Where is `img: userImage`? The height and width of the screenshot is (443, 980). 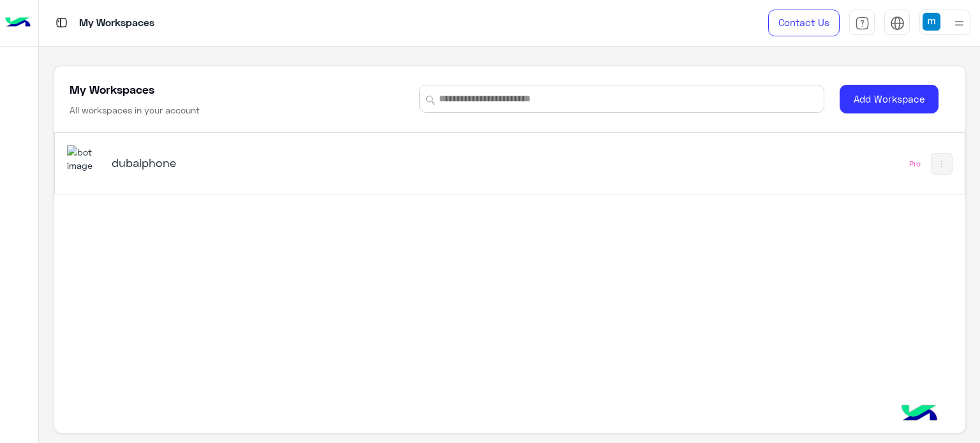 img: userImage is located at coordinates (932, 22).